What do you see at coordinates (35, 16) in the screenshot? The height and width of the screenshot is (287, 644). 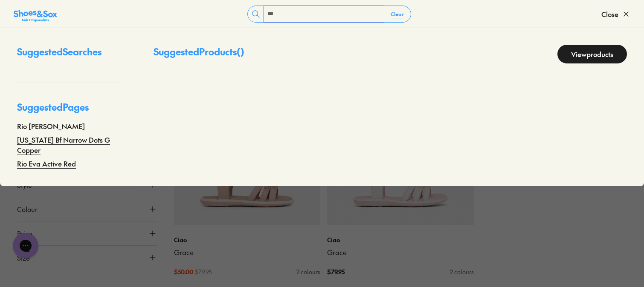 I see `img: SNS_Logo_Responsive.svg` at bounding box center [35, 16].